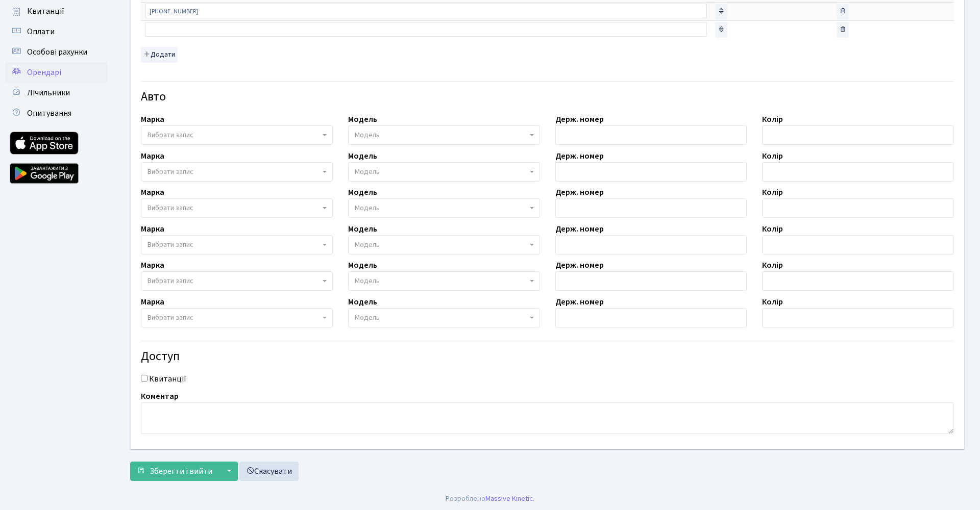  What do you see at coordinates (174, 471) in the screenshot?
I see `button: Зберегти і вийти` at bounding box center [174, 471].